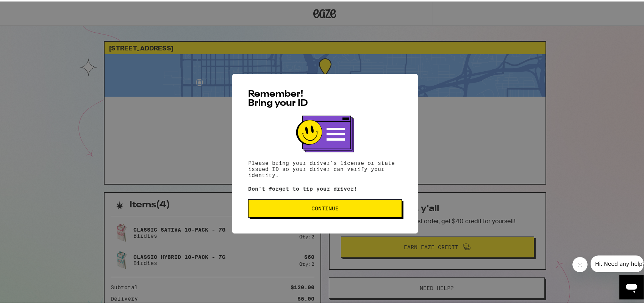  Describe the element at coordinates (29, 9) in the screenshot. I see `span: Hi. Need any help?` at that location.